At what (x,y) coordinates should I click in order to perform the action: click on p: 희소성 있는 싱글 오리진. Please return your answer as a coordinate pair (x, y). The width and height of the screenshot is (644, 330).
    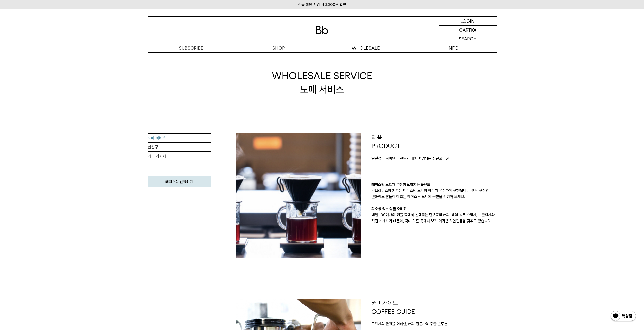
    Looking at the image, I should click on (434, 209).